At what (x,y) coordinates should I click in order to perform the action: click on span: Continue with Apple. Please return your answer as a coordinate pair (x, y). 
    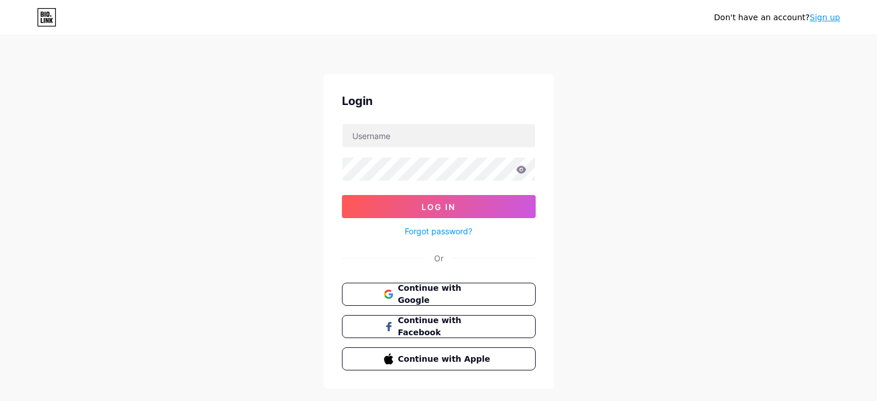
    Looking at the image, I should click on (445, 359).